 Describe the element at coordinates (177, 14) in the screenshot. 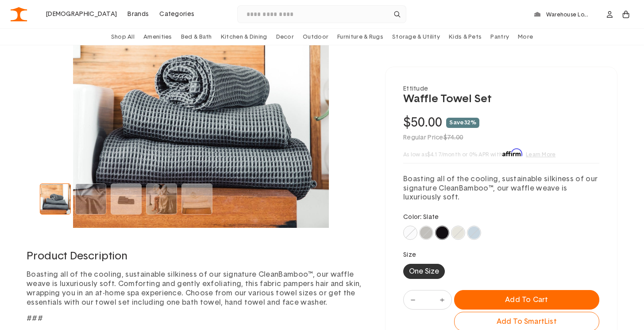

I see `a: Categories` at that location.